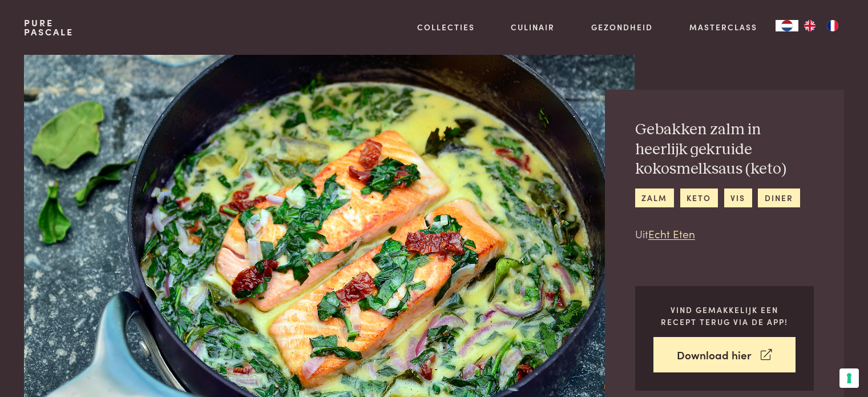 The image size is (868, 397). What do you see at coordinates (810, 26) in the screenshot?
I see `aside: Language selected: Nederlands` at bounding box center [810, 26].